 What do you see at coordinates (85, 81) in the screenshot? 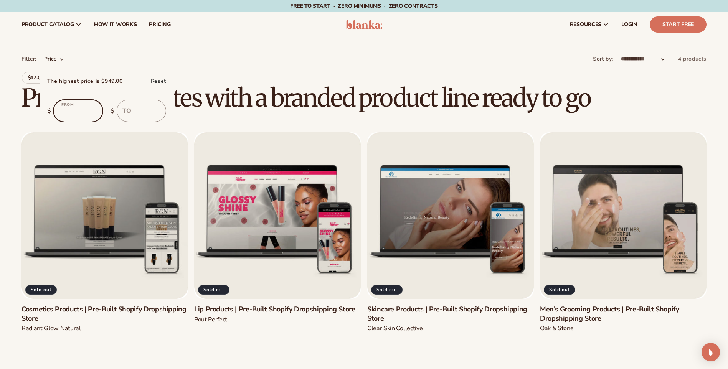
I see `span: The highest price is $949.00` at bounding box center [85, 81].